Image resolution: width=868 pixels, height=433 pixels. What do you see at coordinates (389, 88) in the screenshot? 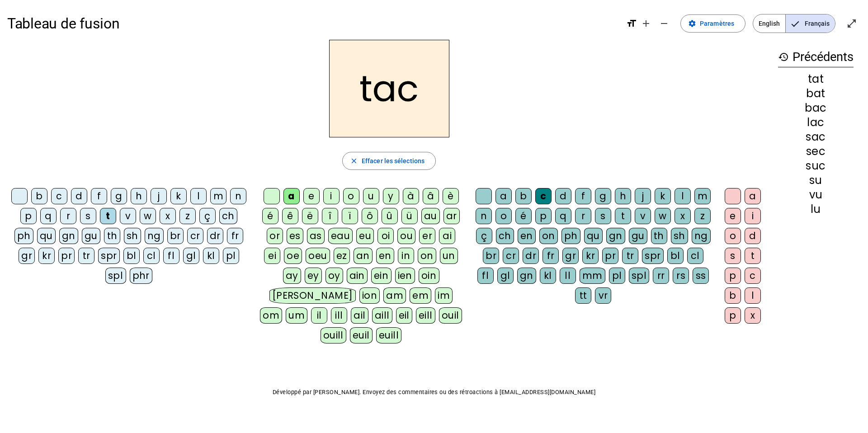
I see `h2: tac` at bounding box center [389, 88].